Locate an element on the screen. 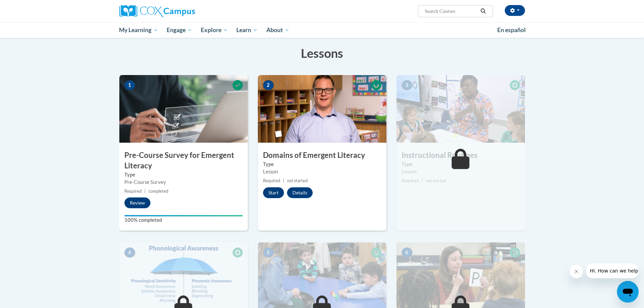  h3: Domains of Emergent Literacy is located at coordinates (322, 156).